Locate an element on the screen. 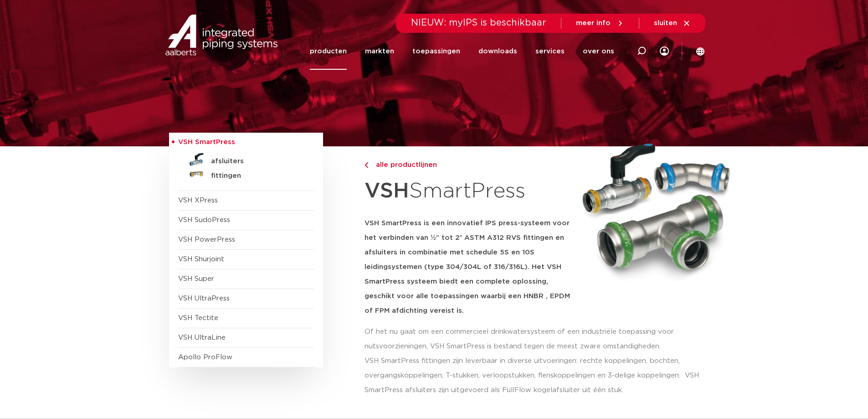 The image size is (868, 419). a: alle productlijnen is located at coordinates (467, 165).